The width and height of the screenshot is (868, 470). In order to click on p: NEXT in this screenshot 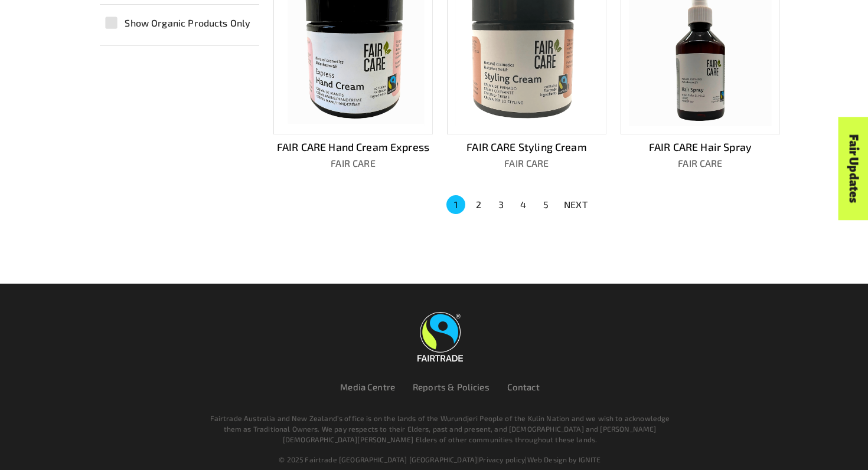, I will do `click(575, 205)`.